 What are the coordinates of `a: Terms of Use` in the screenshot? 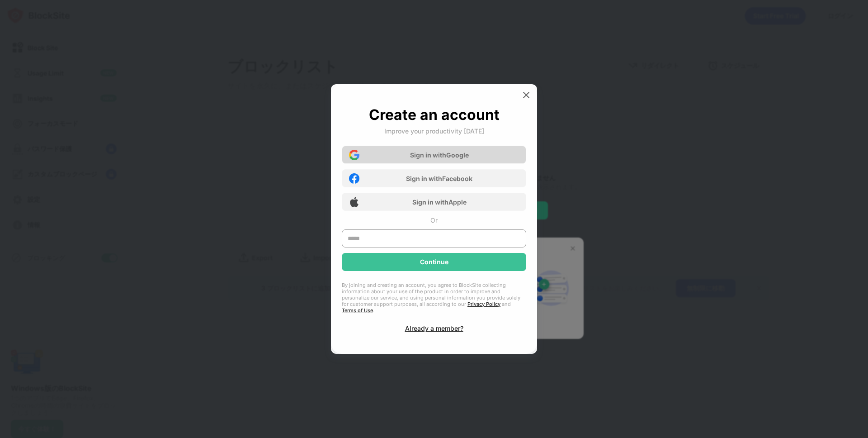 It's located at (357, 310).